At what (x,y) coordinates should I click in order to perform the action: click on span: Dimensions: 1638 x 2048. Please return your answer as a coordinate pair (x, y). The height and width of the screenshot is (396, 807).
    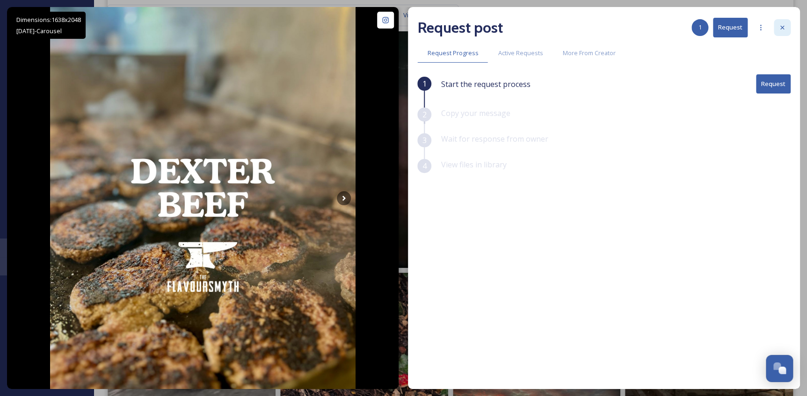
    Looking at the image, I should click on (49, 20).